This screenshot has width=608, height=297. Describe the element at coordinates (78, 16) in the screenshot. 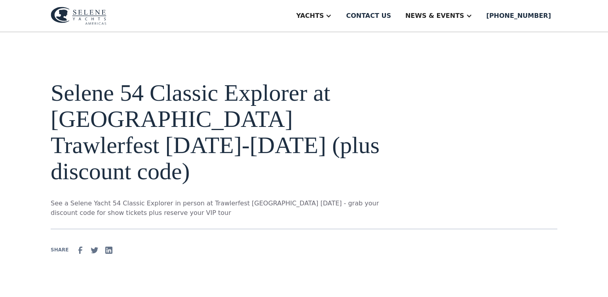

I see `img: logo` at that location.